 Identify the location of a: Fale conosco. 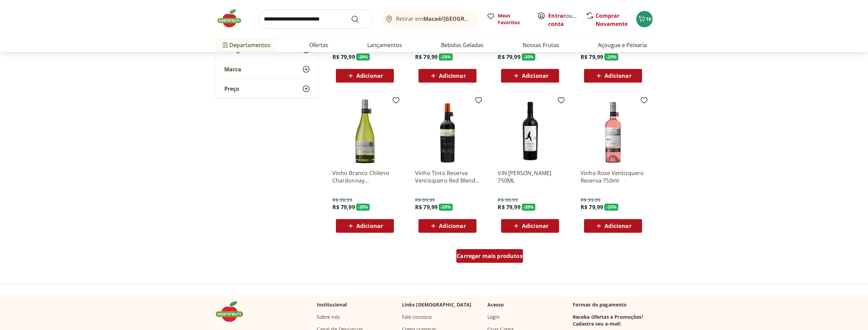
(416, 317).